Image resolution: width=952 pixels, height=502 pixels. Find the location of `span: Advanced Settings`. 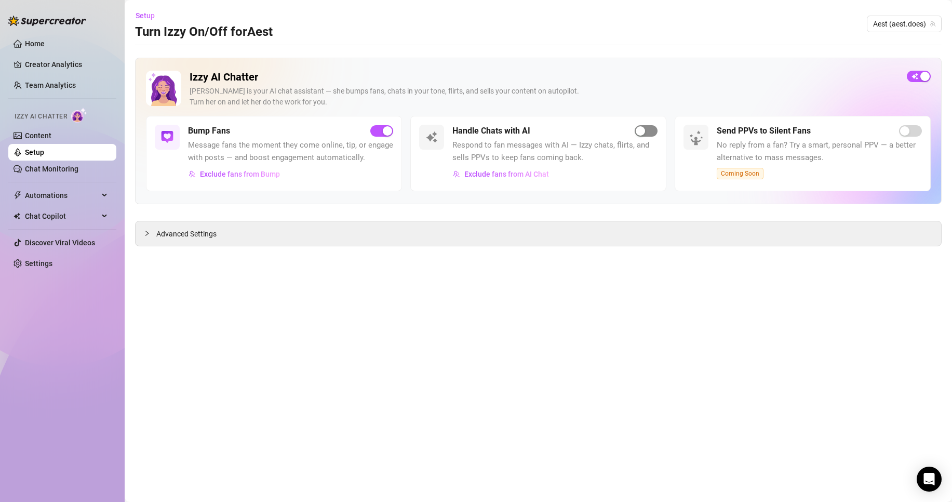

span: Advanced Settings is located at coordinates (187, 234).